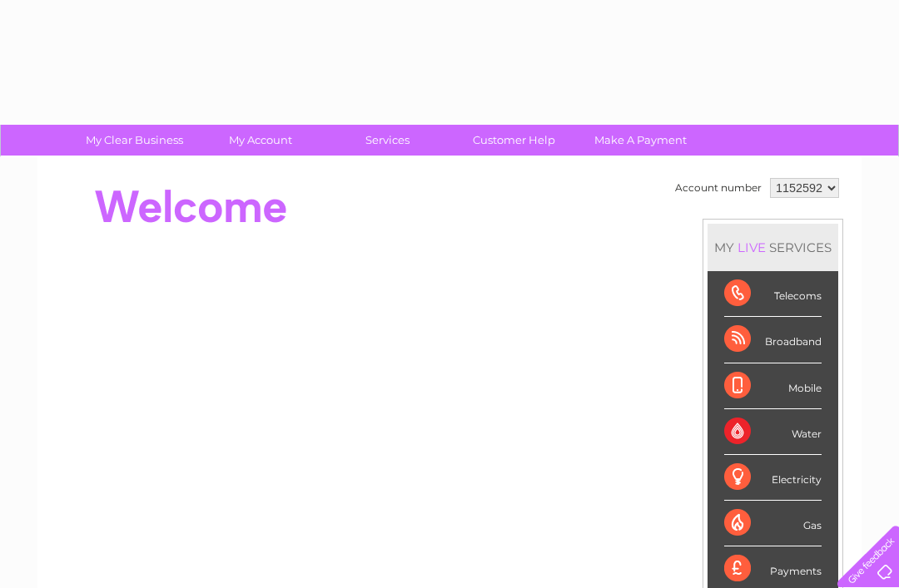 The image size is (899, 588). What do you see at coordinates (772, 294) in the screenshot?
I see `div: Telecoms` at bounding box center [772, 294].